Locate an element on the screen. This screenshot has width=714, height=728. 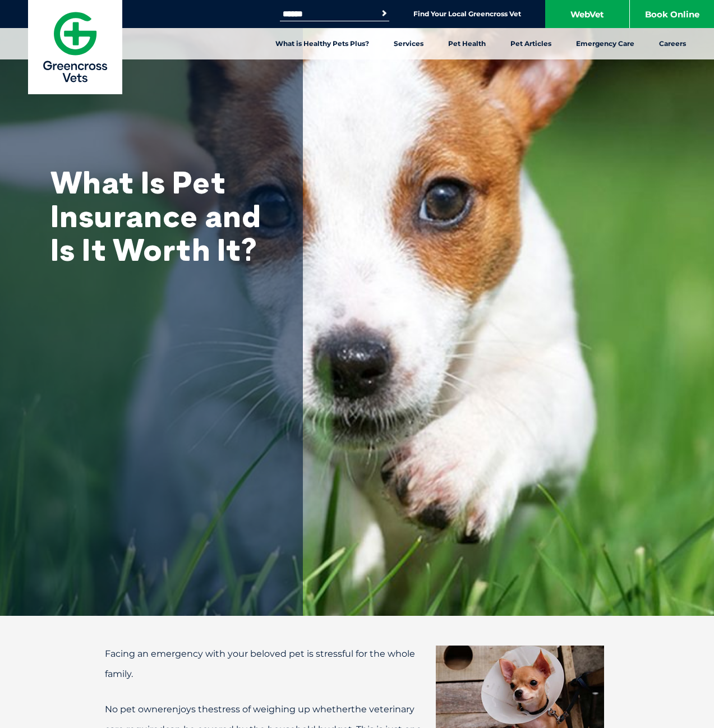
span: N is located at coordinates (109, 709).